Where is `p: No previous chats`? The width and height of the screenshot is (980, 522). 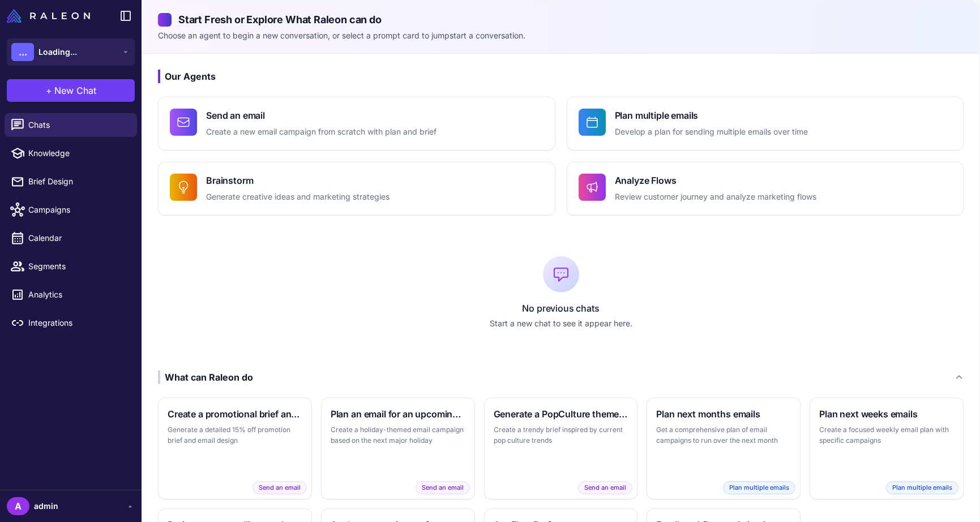 p: No previous chats is located at coordinates (561, 308).